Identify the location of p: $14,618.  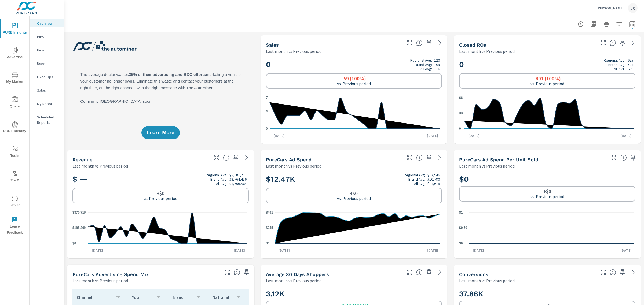
(434, 184).